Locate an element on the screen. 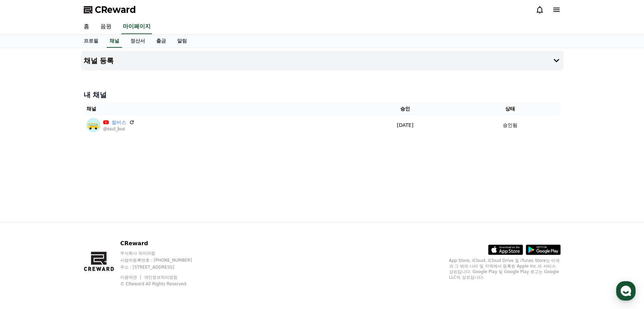  th: 상태 is located at coordinates (510, 109).